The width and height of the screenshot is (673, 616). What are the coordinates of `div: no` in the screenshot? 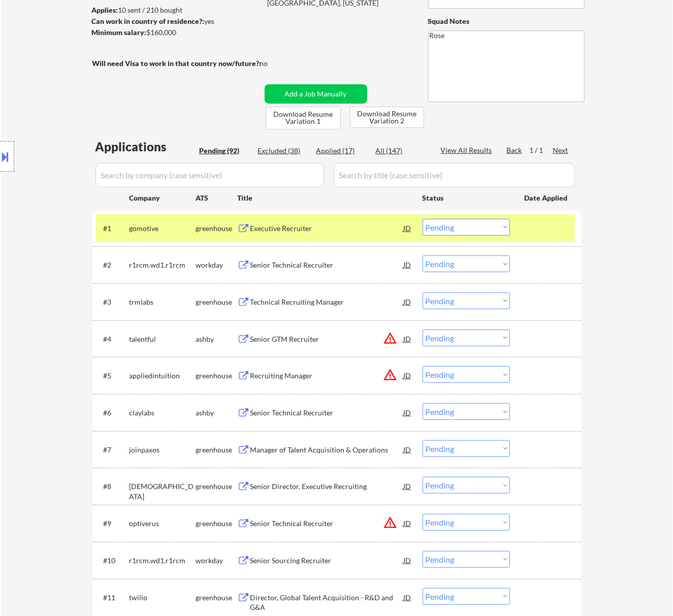 It's located at (274, 63).